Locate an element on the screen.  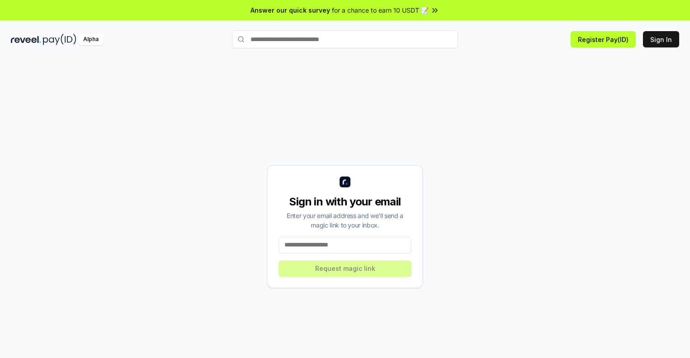
div: Enter your email address and we’ll send a magic link to your inbox. is located at coordinates (345, 221).